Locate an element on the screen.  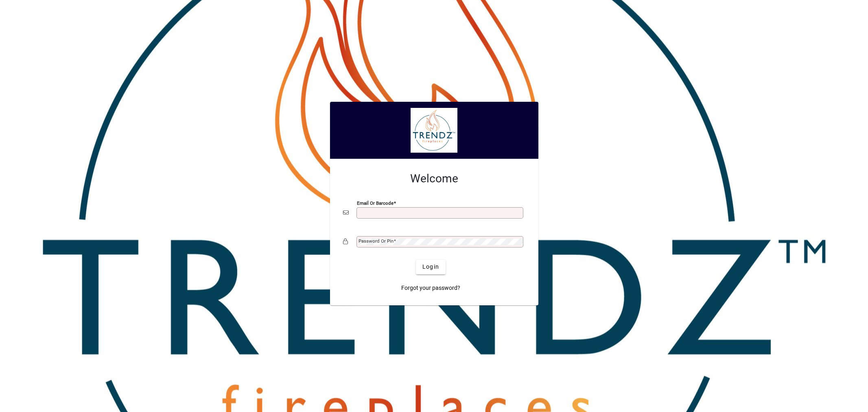
button: Login is located at coordinates (430, 267).